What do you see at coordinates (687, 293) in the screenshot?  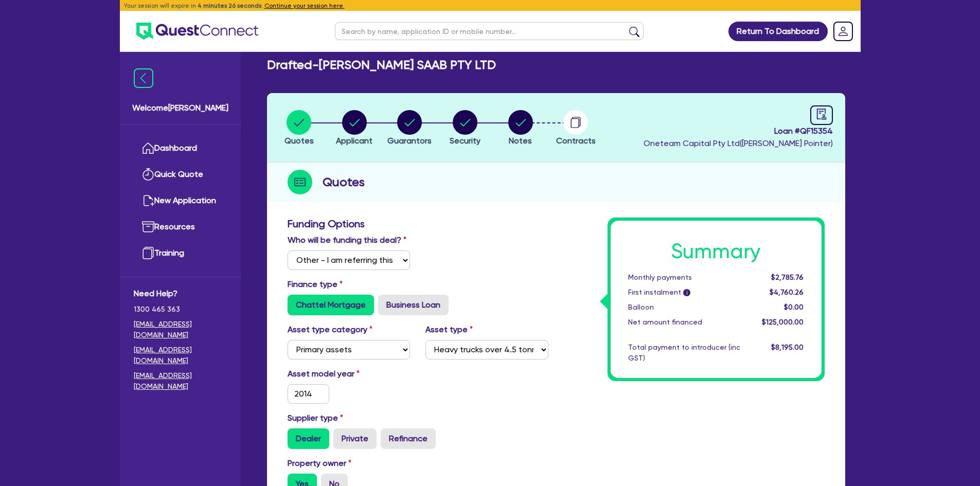 I see `span: i` at bounding box center [687, 293].